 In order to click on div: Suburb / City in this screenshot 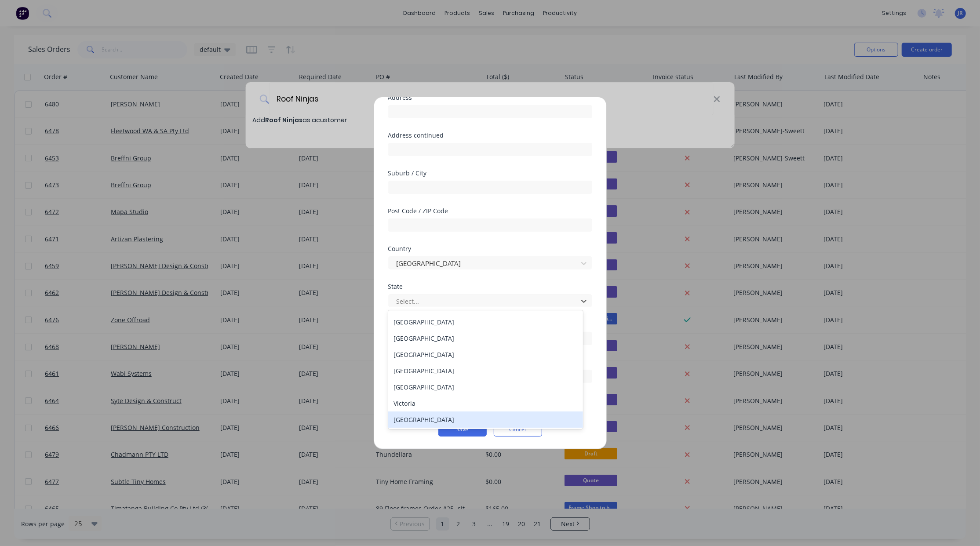, I will do `click(490, 173)`.